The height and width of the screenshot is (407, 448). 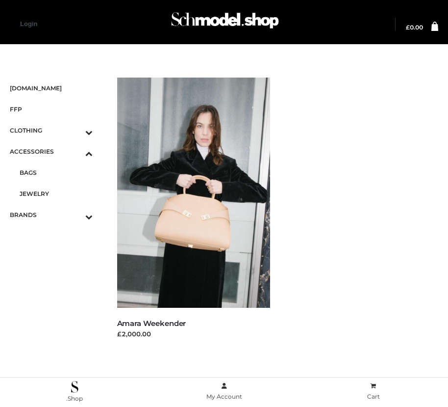 What do you see at coordinates (373, 391) in the screenshot?
I see `a: Cart` at bounding box center [373, 391].